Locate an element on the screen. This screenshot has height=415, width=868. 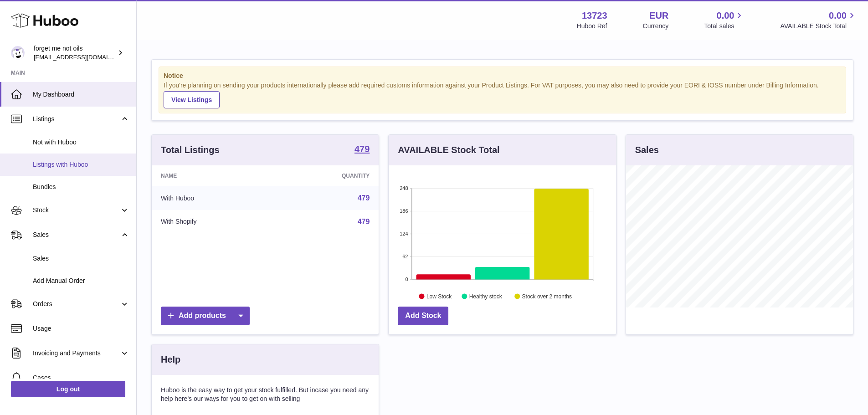
div: forget me not oils is located at coordinates (75, 53).